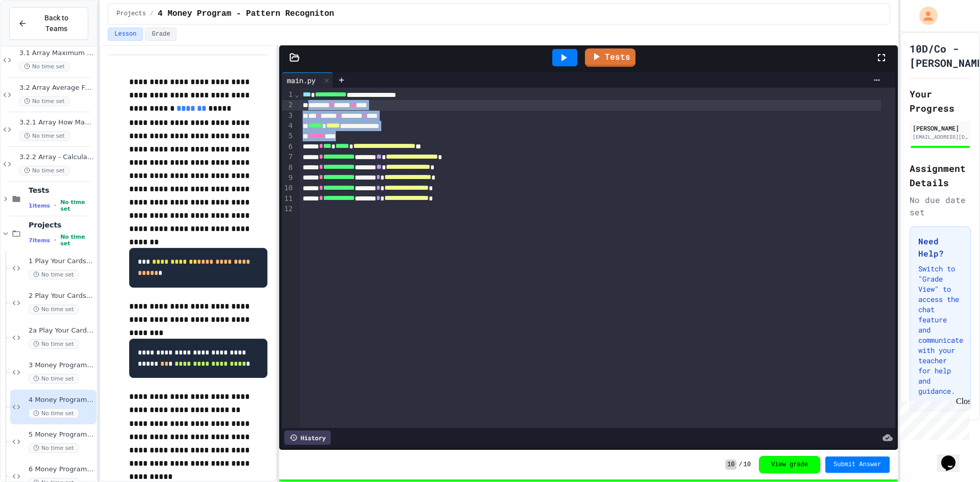  I want to click on span: 2 Play Your Cards Right - Improved, so click(61, 296).